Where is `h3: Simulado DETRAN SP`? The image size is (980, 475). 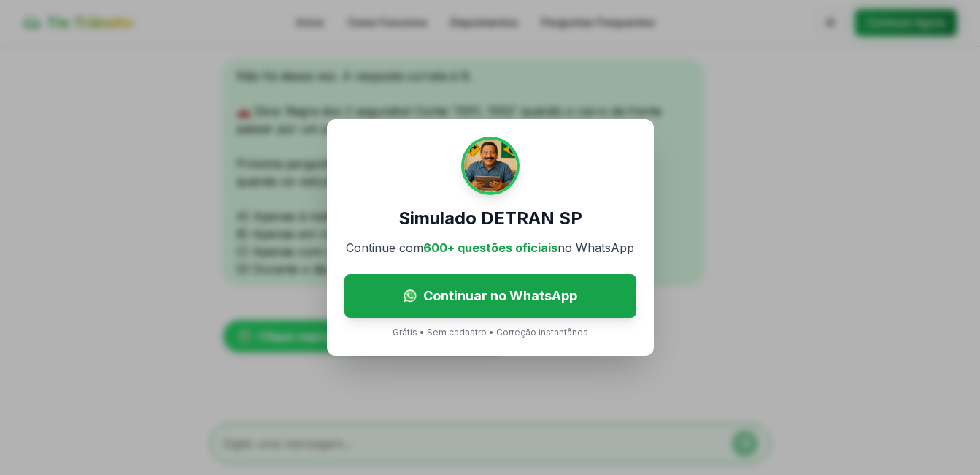 h3: Simulado DETRAN SP is located at coordinates (490, 218).